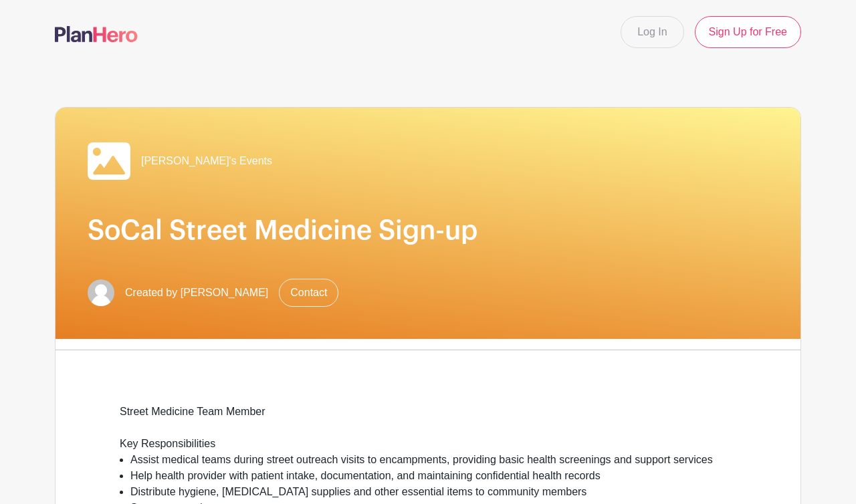 Image resolution: width=856 pixels, height=504 pixels. Describe the element at coordinates (428, 444) in the screenshot. I see `div: Key Responsibilities` at that location.